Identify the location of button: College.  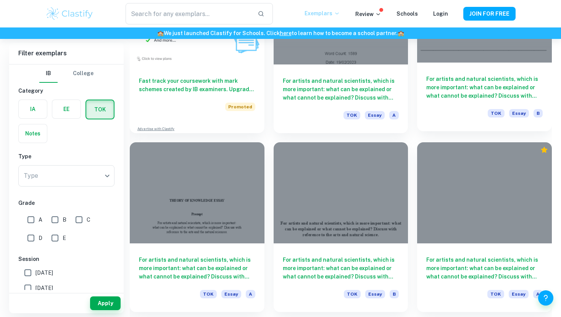
(83, 74).